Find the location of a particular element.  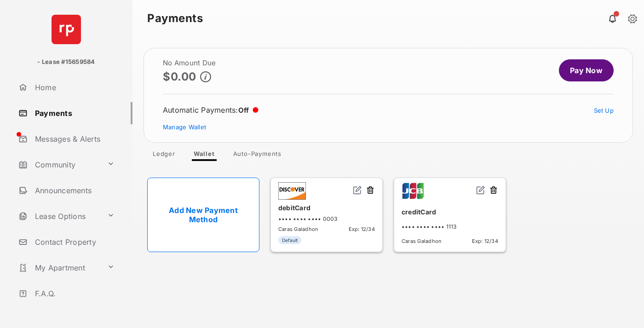

a: Contact Property is located at coordinates (74, 242).